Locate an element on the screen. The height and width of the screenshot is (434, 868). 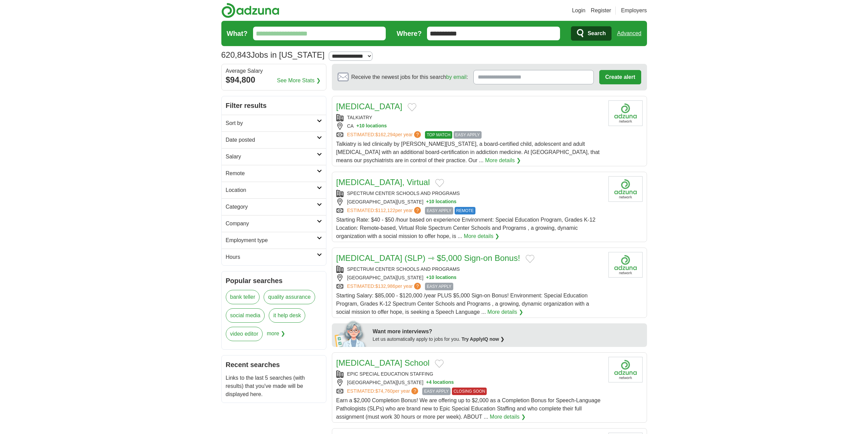
span: CLOSING SOON is located at coordinates (469, 391).